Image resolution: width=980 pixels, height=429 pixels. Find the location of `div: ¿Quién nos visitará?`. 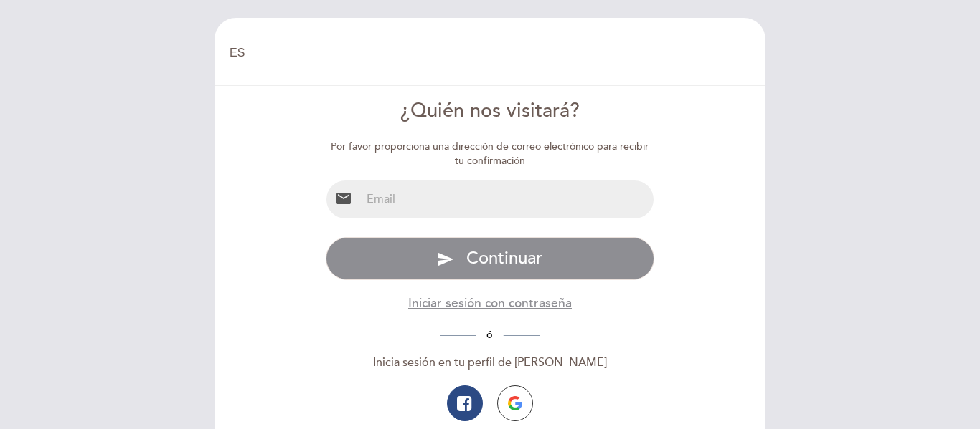

div: ¿Quién nos visitará? is located at coordinates (490, 111).